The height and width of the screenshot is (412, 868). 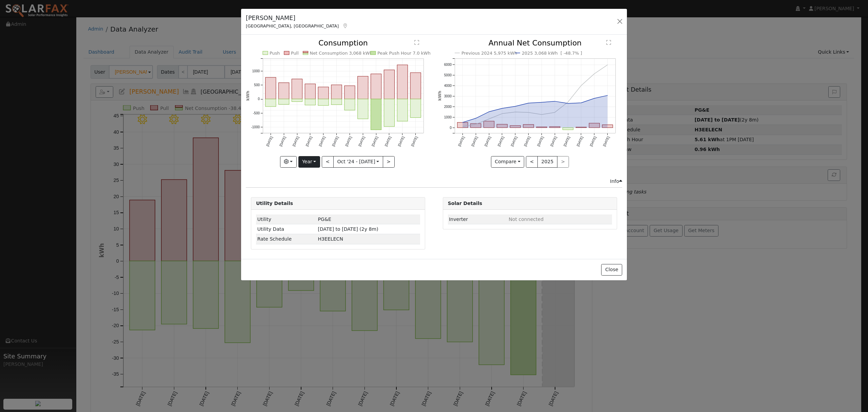 I want to click on button: Compare, so click(x=508, y=162).